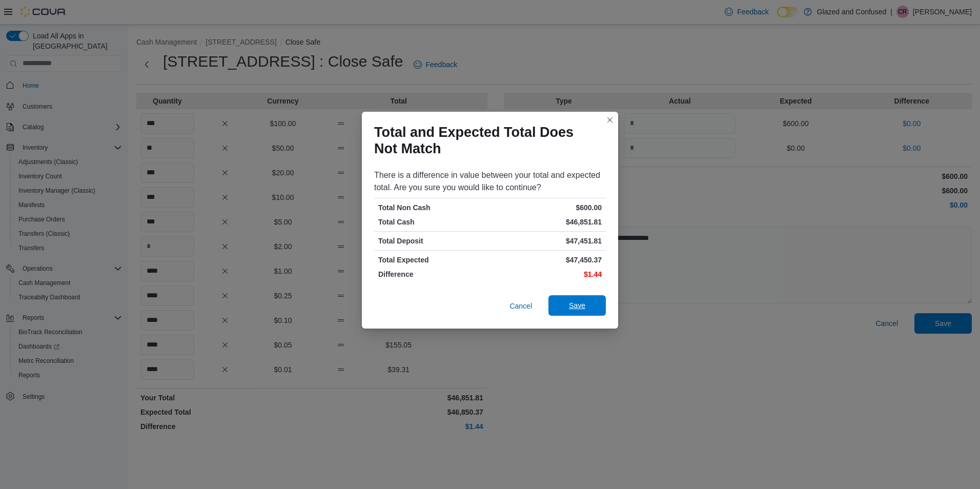 Image resolution: width=980 pixels, height=489 pixels. I want to click on button: Save, so click(577, 305).